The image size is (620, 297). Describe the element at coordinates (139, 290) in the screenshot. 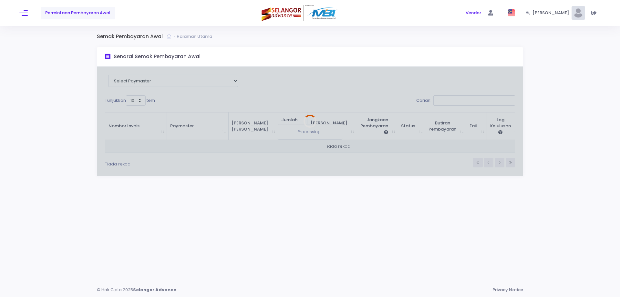

I see `div: © Hak Cipta 2025 .` at that location.